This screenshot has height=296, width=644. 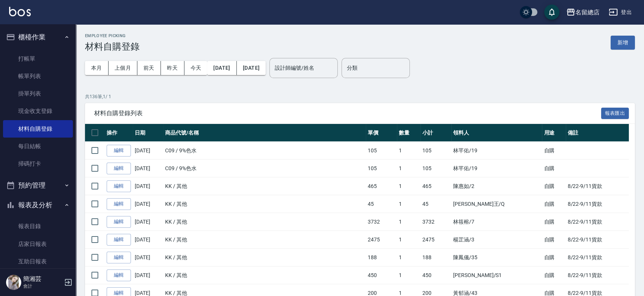 What do you see at coordinates (42, 279) in the screenshot?
I see `h5: 簡湘芸` at bounding box center [42, 279].